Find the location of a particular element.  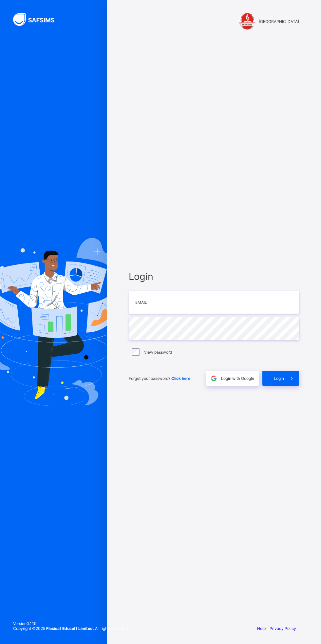

img: SAFSIMS Logo is located at coordinates (37, 19).